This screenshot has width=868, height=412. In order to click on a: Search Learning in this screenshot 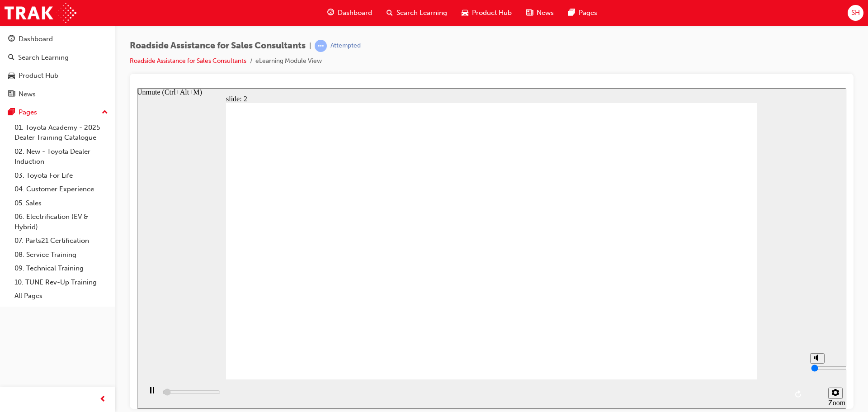, I will do `click(57, 57)`.